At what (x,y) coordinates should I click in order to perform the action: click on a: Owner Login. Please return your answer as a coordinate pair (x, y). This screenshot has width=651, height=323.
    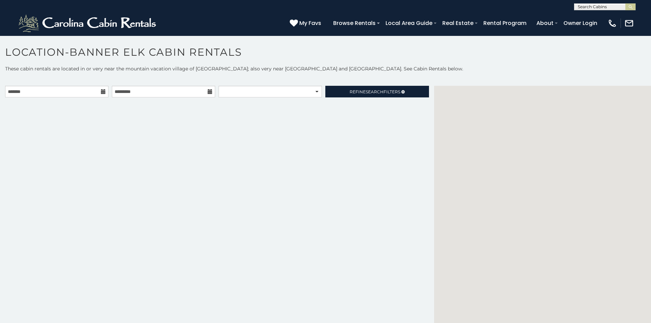
    Looking at the image, I should click on (580, 23).